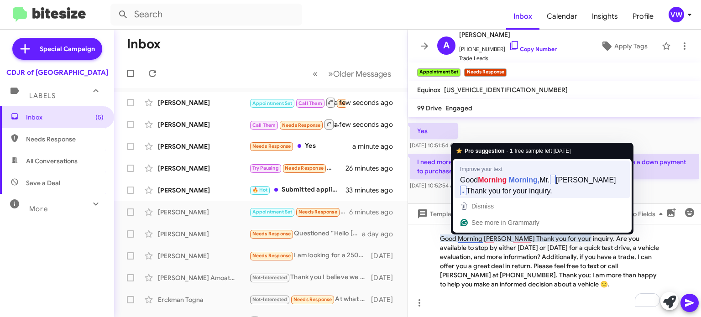 The image size is (701, 317). What do you see at coordinates (561, 16) in the screenshot?
I see `a: Calendar` at bounding box center [561, 16].